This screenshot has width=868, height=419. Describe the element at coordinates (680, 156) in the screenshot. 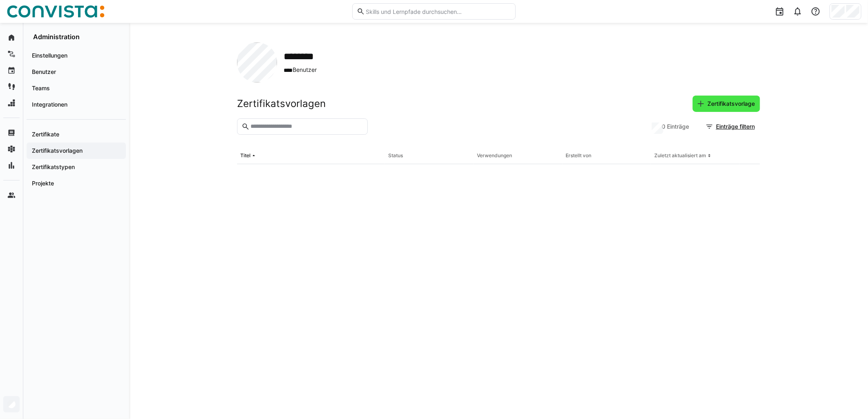

I see `div: Zuletzt aktualisiert am` at that location.